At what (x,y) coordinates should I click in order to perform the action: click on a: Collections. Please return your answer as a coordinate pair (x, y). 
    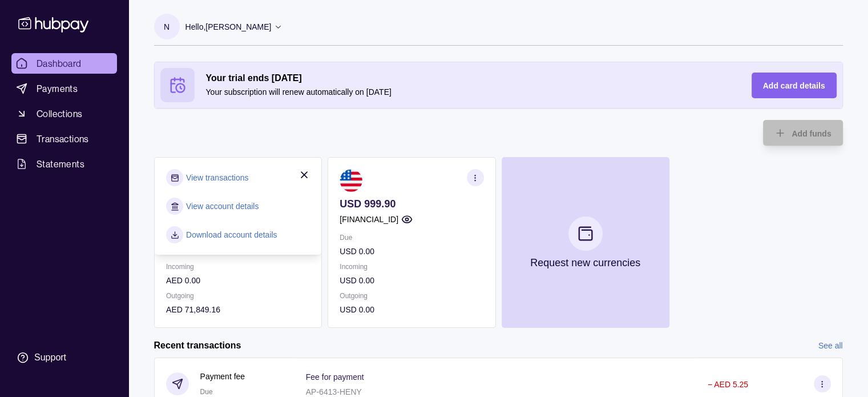
    Looking at the image, I should click on (64, 114).